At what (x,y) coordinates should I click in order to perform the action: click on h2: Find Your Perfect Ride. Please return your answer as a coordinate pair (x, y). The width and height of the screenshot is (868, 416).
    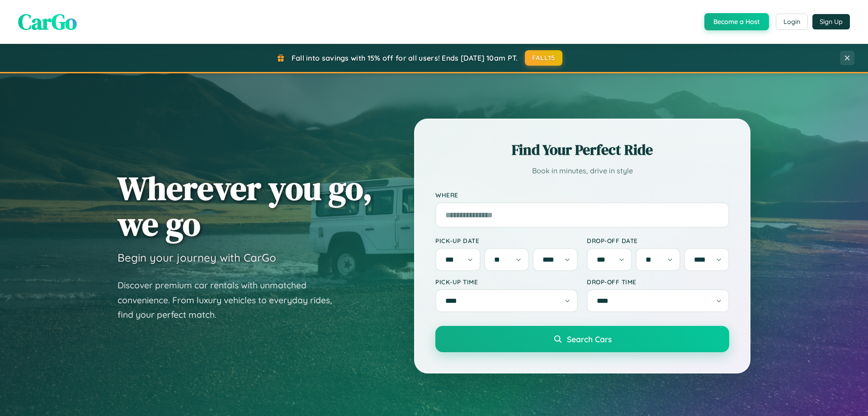
    Looking at the image, I should click on (582, 150).